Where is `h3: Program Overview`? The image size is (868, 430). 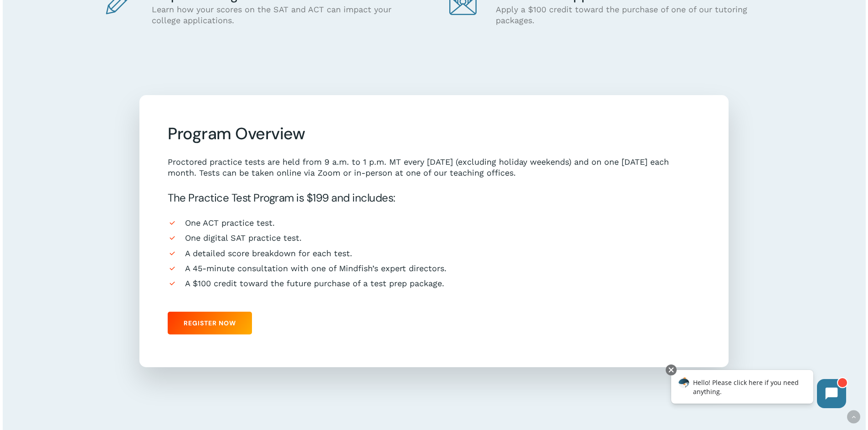 h3: Program Overview is located at coordinates (434, 134).